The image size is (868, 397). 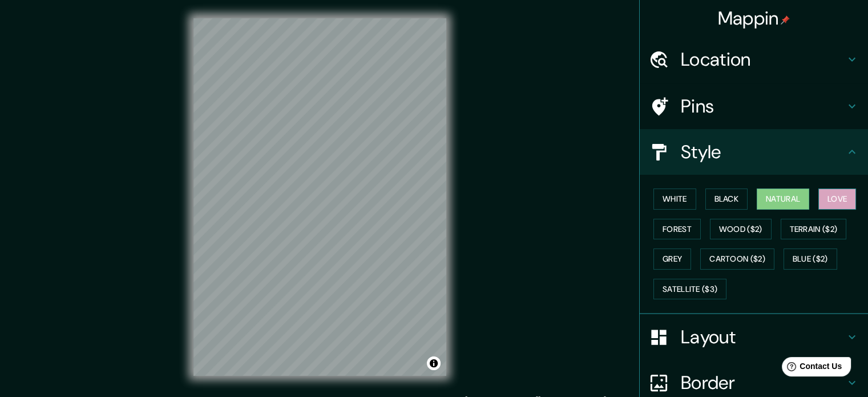 I want to click on h4: Border, so click(x=763, y=382).